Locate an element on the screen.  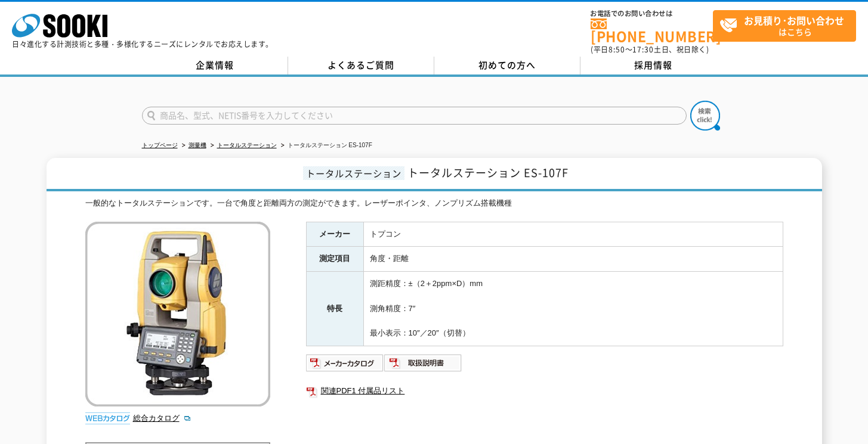
span: (平日 ～ 土日、祝日除く) is located at coordinates (650, 50).